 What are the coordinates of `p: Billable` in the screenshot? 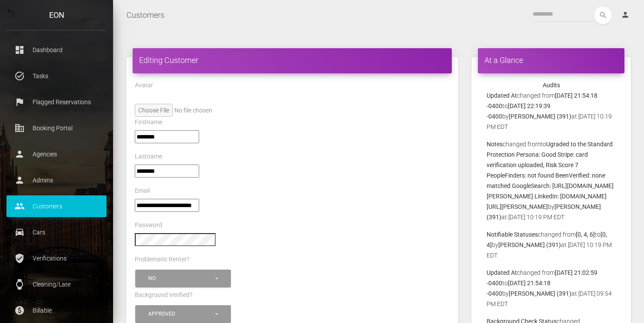 It's located at (57, 310).